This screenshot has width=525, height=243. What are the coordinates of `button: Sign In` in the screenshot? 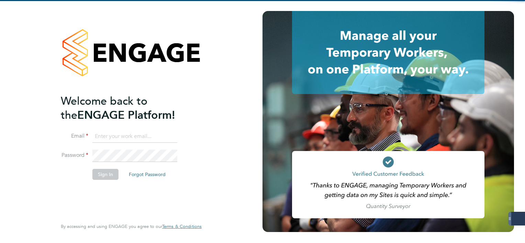 It's located at (105, 174).